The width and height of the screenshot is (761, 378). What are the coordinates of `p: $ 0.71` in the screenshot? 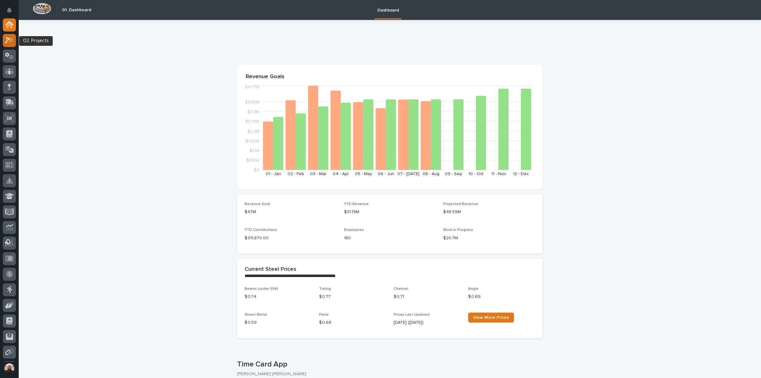 It's located at (427, 297).